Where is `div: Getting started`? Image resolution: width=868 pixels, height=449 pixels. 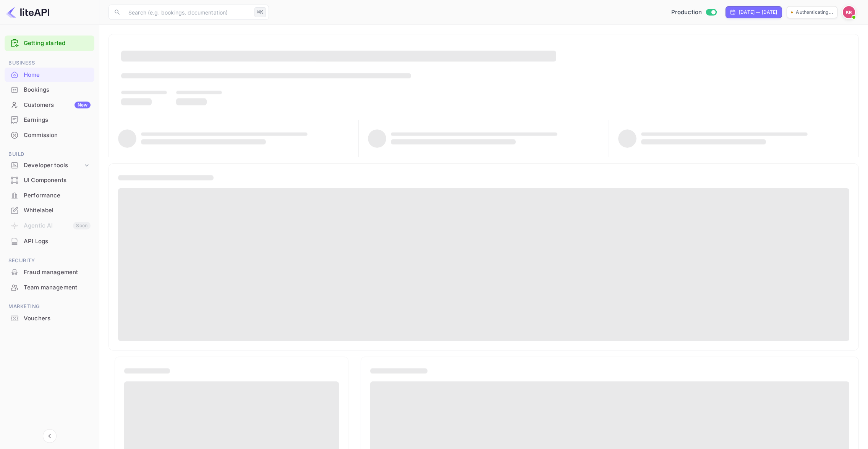
div: Getting started is located at coordinates (49, 43).